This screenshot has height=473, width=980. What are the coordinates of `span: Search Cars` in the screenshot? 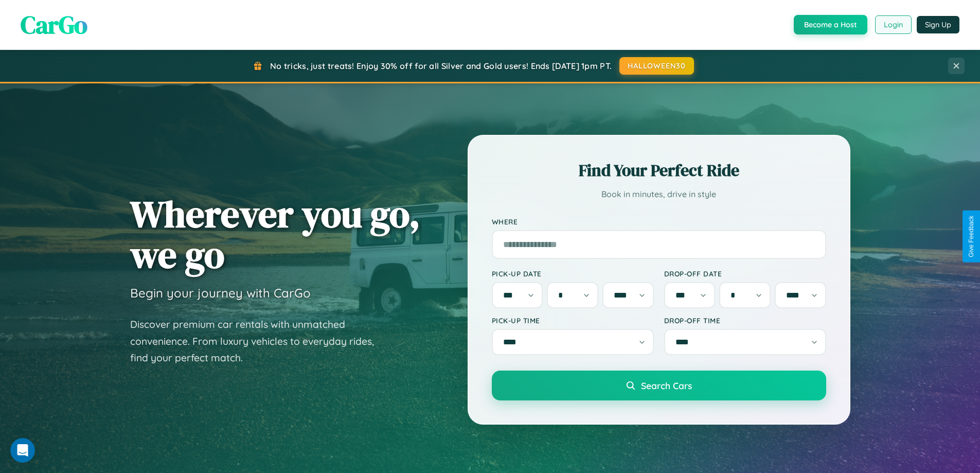 It's located at (667, 385).